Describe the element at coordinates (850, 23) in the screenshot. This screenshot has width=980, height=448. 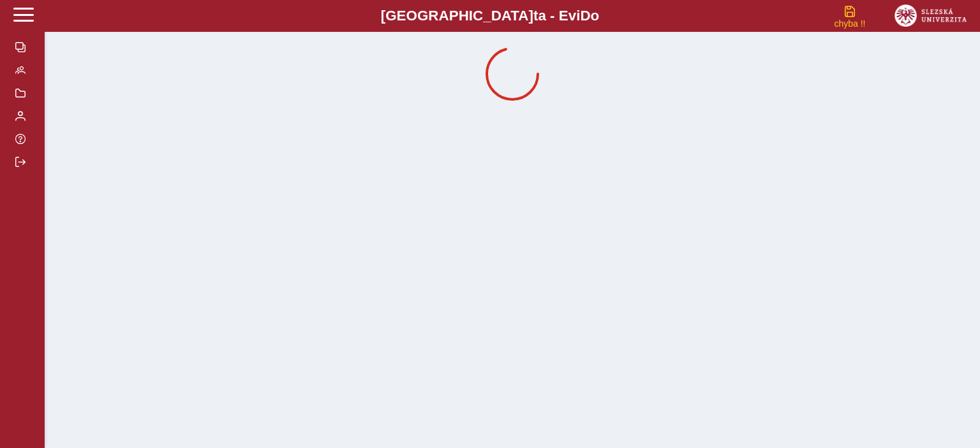
I see `div: chyba !!` at that location.